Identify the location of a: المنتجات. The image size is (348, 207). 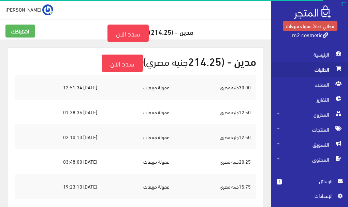
(310, 130).